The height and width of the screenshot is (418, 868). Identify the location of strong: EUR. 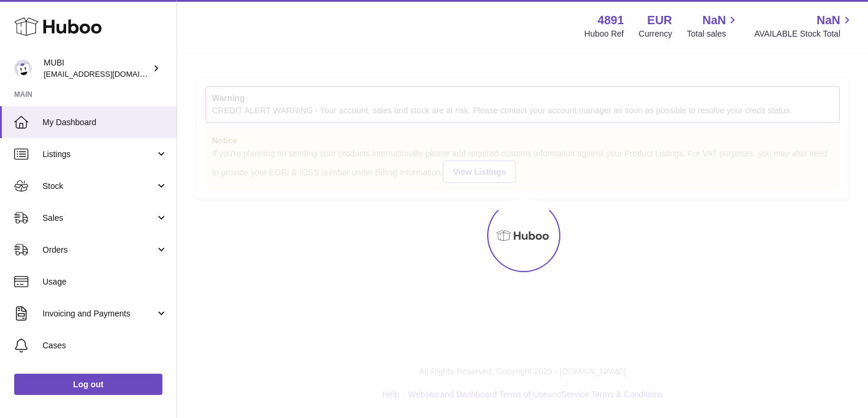
(659, 20).